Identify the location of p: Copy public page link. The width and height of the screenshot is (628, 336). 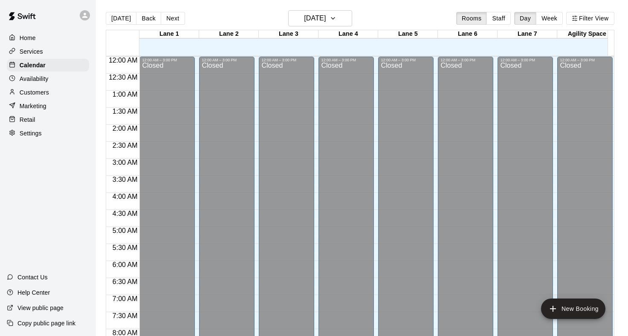
(46, 324).